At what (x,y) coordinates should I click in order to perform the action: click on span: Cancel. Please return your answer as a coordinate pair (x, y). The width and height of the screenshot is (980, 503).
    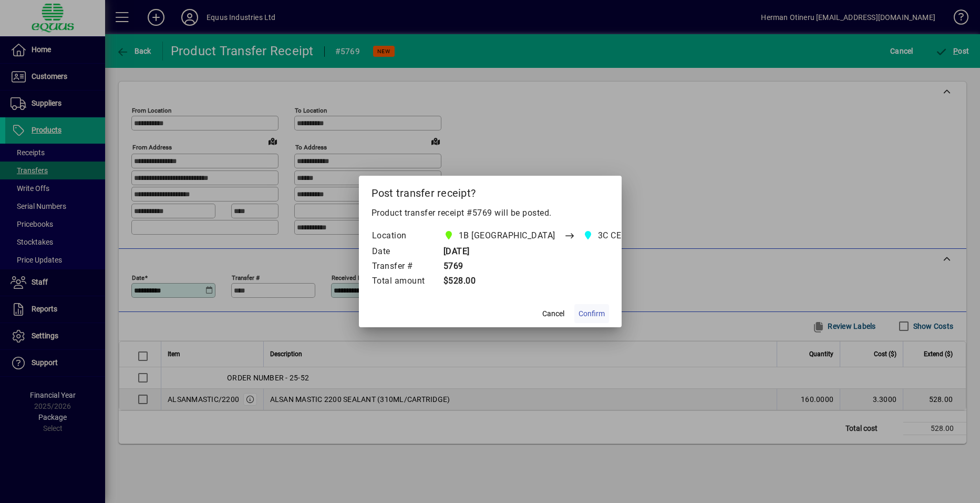
    Looking at the image, I should click on (554, 313).